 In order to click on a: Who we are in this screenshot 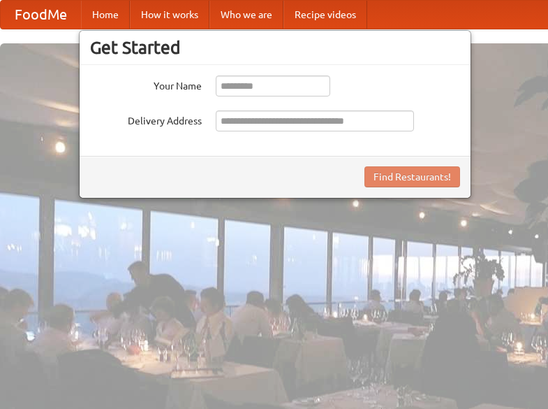, I will do `click(247, 15)`.